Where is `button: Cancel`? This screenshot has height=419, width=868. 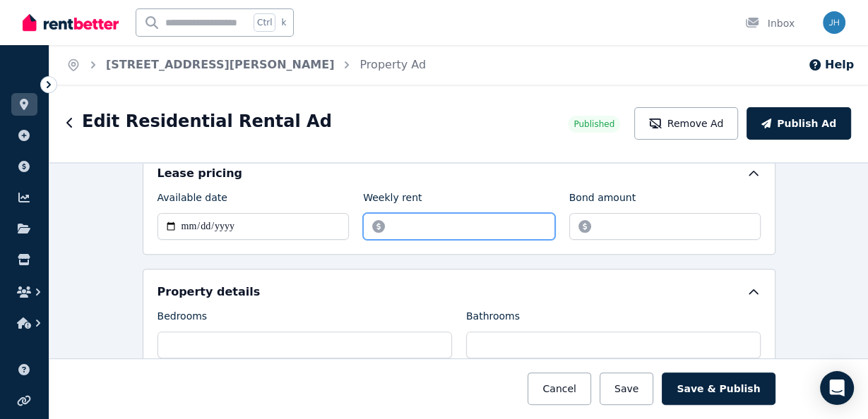
button: Cancel is located at coordinates (558, 389).